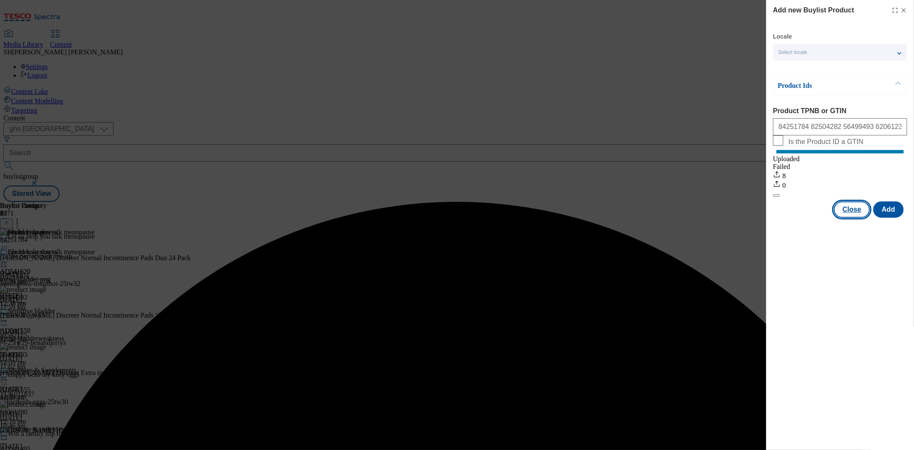  Describe the element at coordinates (823, 86) in the screenshot. I see `p: Product Ids` at that location.